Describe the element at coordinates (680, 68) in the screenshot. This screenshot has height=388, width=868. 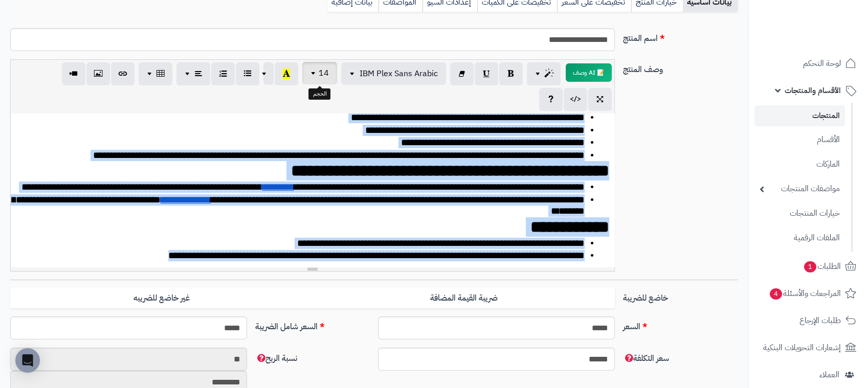
I see `label: وصف المنتج` at that location.